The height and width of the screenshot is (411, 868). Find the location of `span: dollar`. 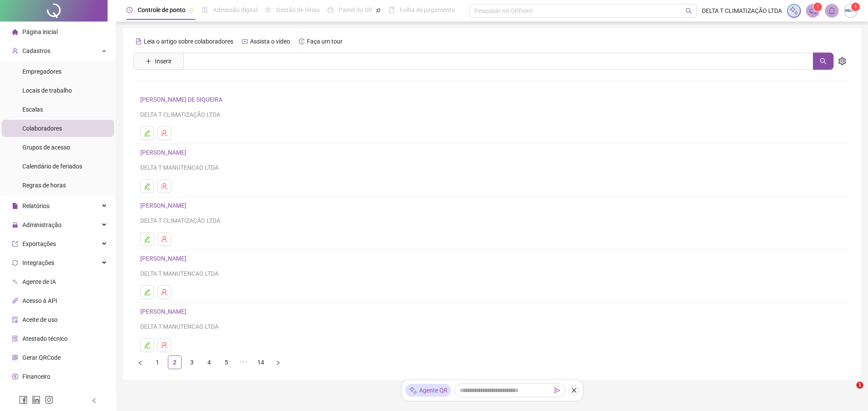

span: dollar is located at coordinates (15, 377).